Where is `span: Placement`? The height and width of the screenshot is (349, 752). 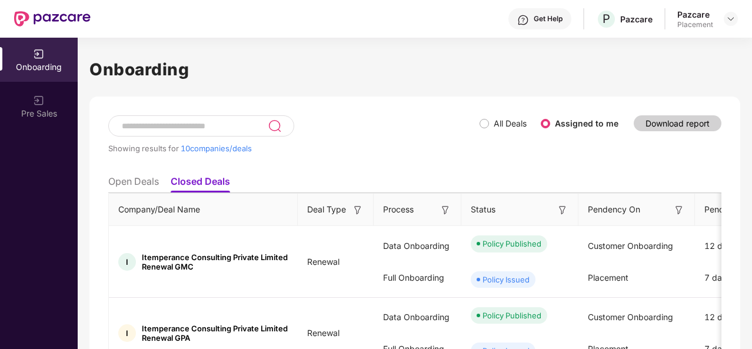
span: Placement is located at coordinates (608, 277).